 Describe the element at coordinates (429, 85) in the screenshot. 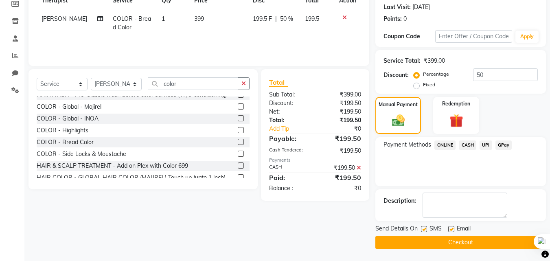

I see `label: Fixed` at that location.